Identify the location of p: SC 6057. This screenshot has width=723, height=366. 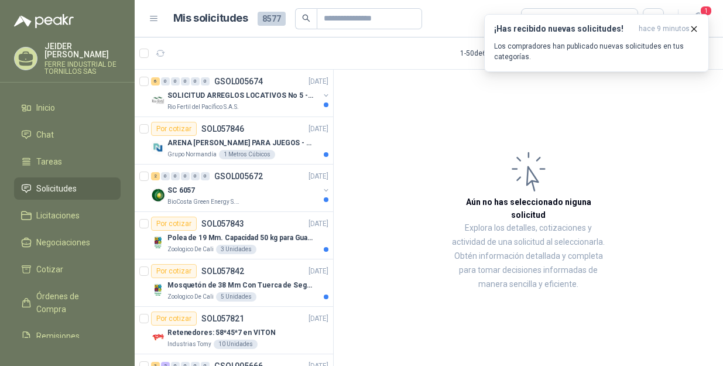
(181, 190).